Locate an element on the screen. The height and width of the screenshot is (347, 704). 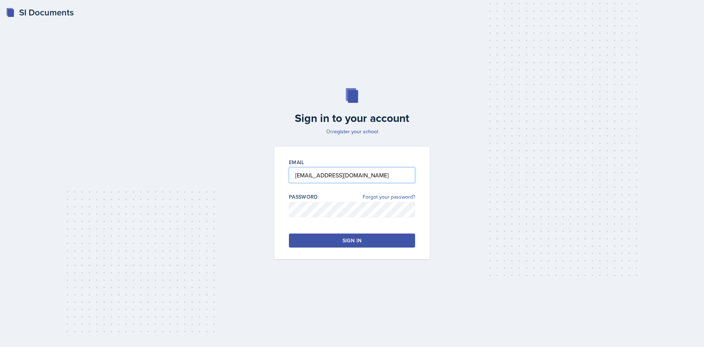
p: Or is located at coordinates (352, 131).